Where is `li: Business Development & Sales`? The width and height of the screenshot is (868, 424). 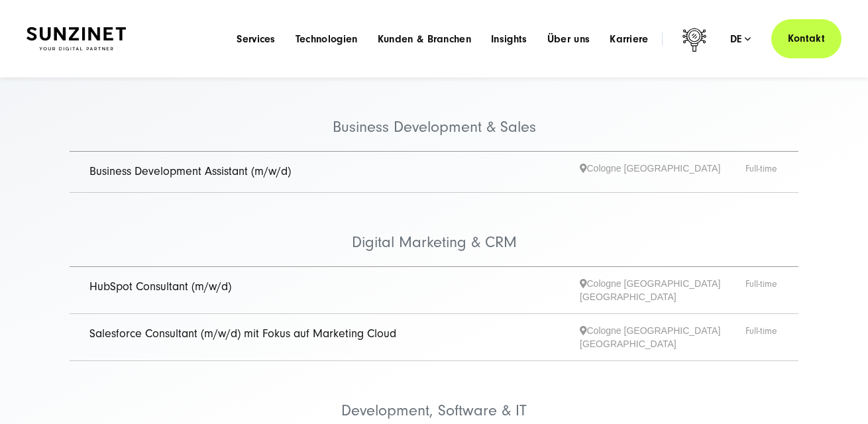
li: Business Development & Sales is located at coordinates (434, 115).